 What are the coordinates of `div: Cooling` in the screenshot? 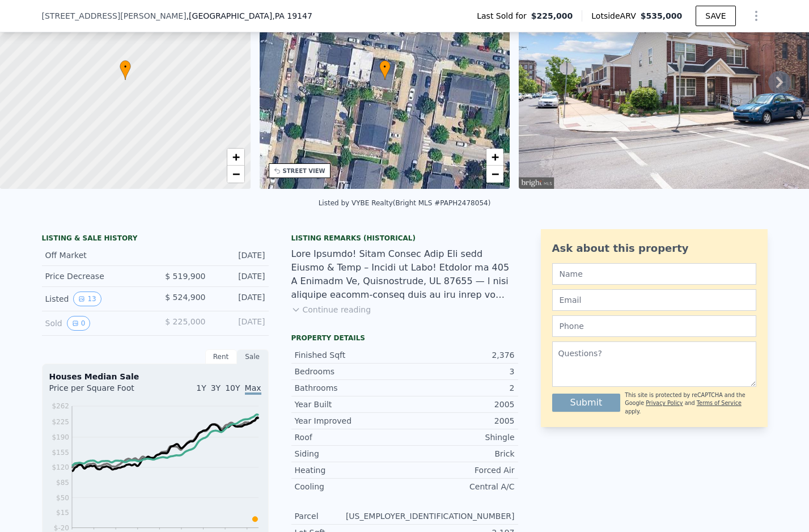 It's located at (350, 486).